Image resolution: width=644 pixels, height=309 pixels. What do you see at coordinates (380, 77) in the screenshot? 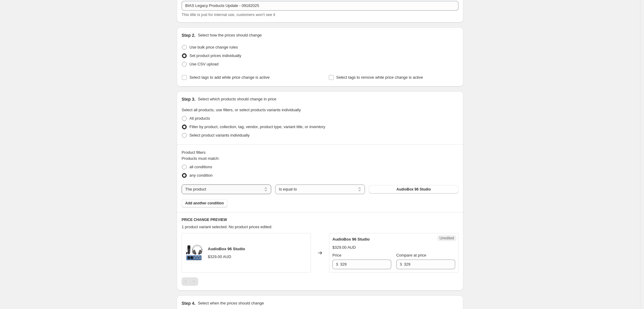
I see `span: Select tags to remove while price change is active` at bounding box center [380, 77].